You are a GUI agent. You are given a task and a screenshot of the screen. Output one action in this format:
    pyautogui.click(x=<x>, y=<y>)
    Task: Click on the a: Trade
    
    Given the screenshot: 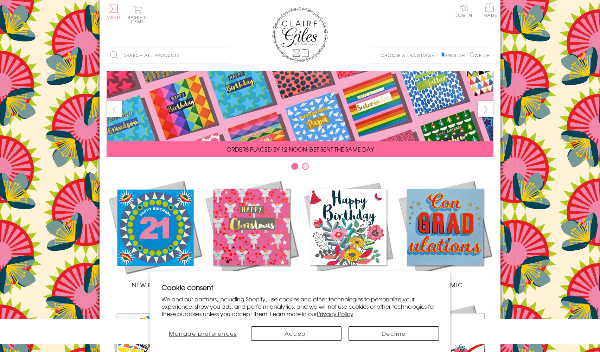 What is the action you would take?
    pyautogui.click(x=490, y=11)
    